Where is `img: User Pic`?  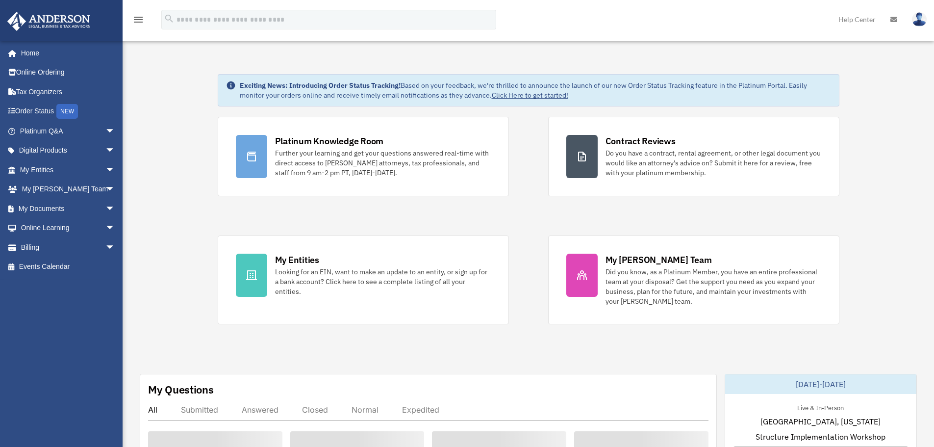
img: User Pic is located at coordinates (920, 19).